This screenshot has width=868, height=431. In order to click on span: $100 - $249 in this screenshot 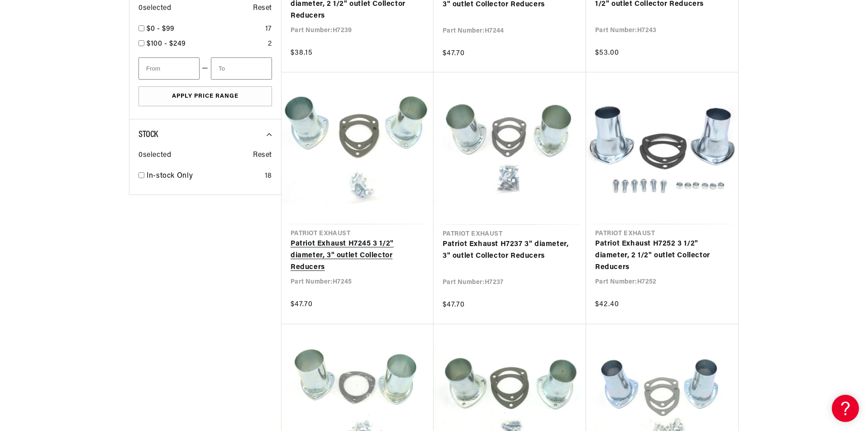, I will do `click(166, 44)`.